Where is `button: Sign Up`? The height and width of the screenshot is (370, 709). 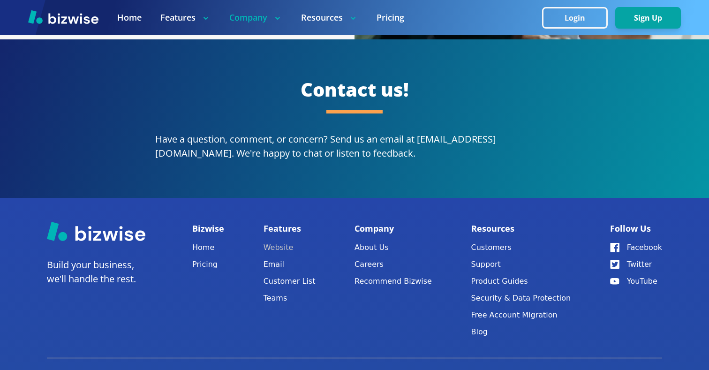
button: Sign Up is located at coordinates (648, 18).